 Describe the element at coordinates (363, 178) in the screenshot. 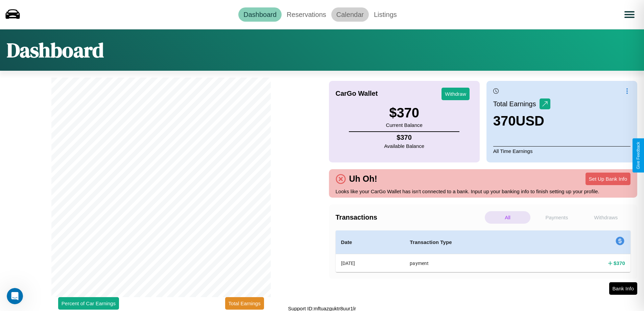

I see `h4: Uh Oh!` at that location.